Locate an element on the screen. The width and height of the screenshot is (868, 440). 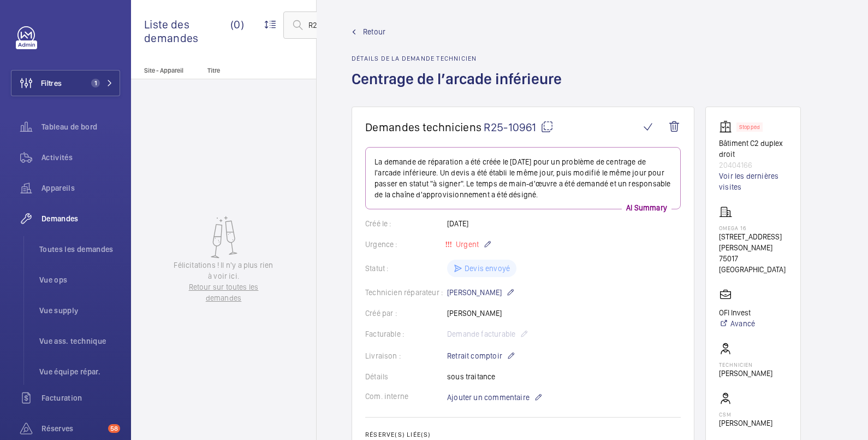
span: Liste des demandes is located at coordinates (187, 31).